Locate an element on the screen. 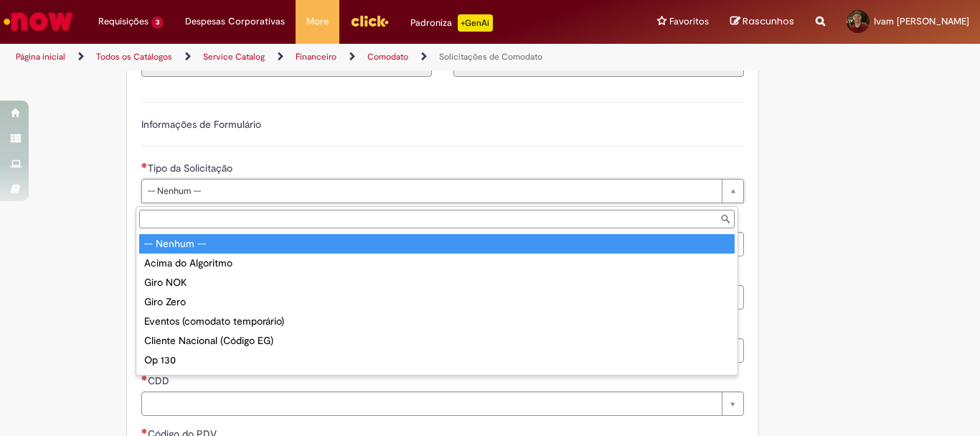 The image size is (980, 436). ul: Tipo da Solicitação is located at coordinates (437, 303).